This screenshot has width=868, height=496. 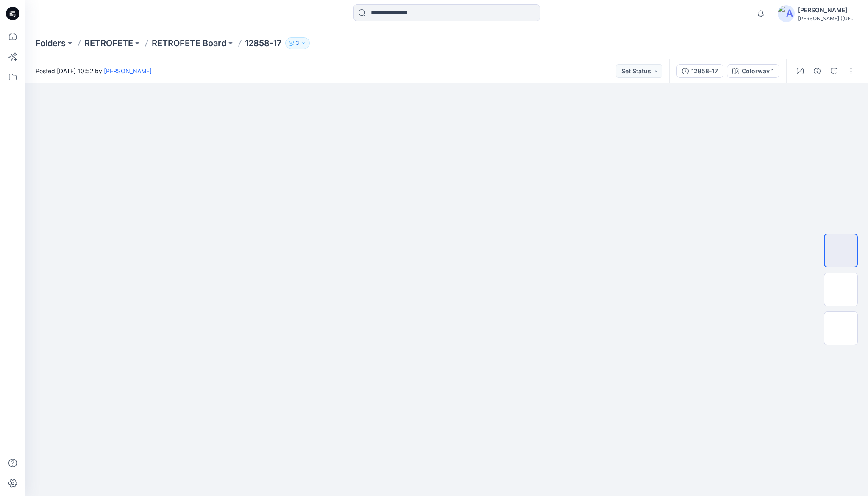 I want to click on a: Folders, so click(x=51, y=44).